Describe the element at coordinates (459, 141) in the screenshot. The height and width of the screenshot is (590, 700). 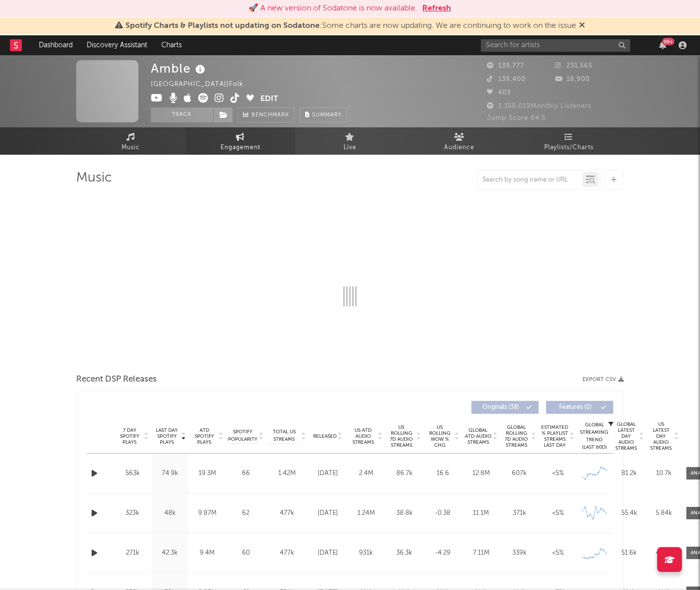
I see `a: Audience` at that location.